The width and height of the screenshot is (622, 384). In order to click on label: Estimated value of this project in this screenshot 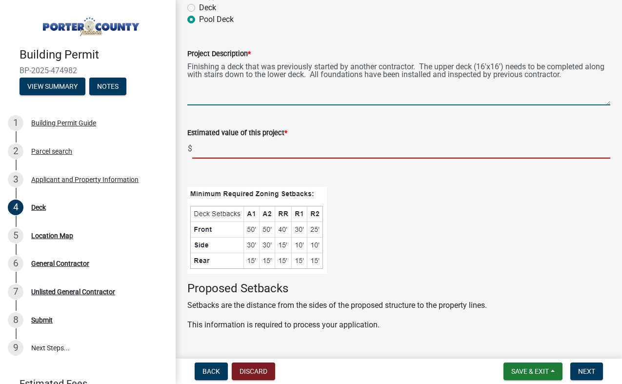, I will do `click(237, 133)`.